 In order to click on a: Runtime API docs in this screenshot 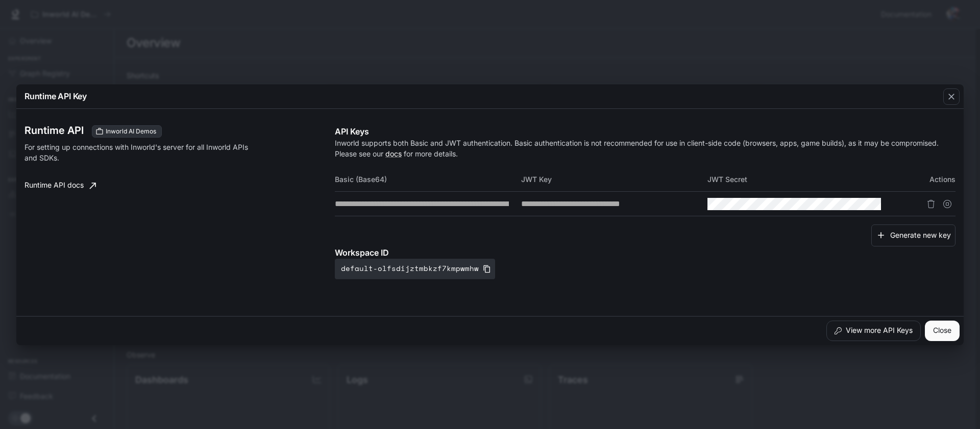, I will do `click(61, 186)`.